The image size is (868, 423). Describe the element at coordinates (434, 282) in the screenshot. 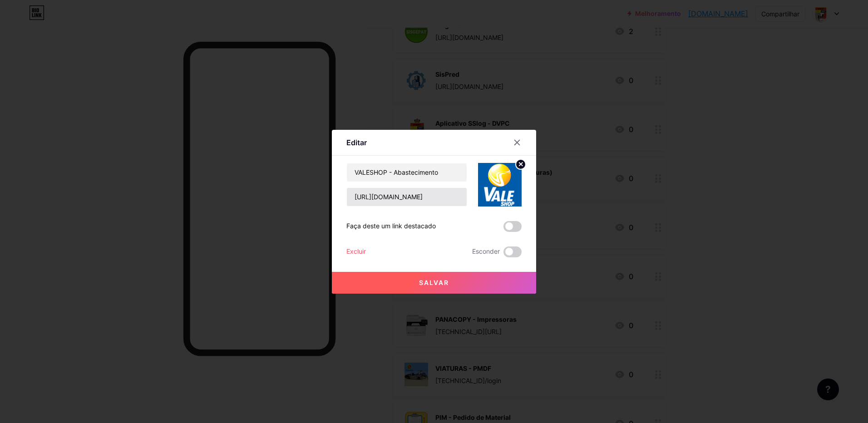

I see `span: Salvar` at that location.